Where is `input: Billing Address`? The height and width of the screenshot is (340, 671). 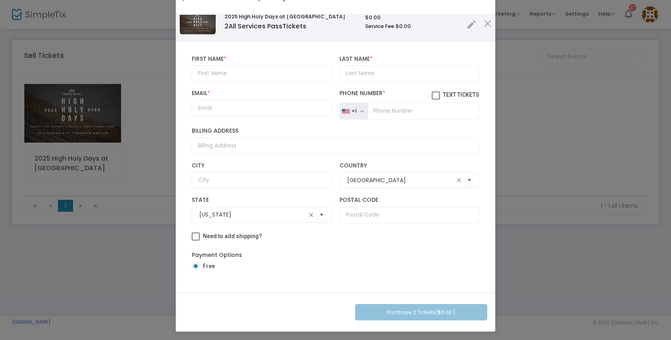
input: Billing Address is located at coordinates (335, 146).